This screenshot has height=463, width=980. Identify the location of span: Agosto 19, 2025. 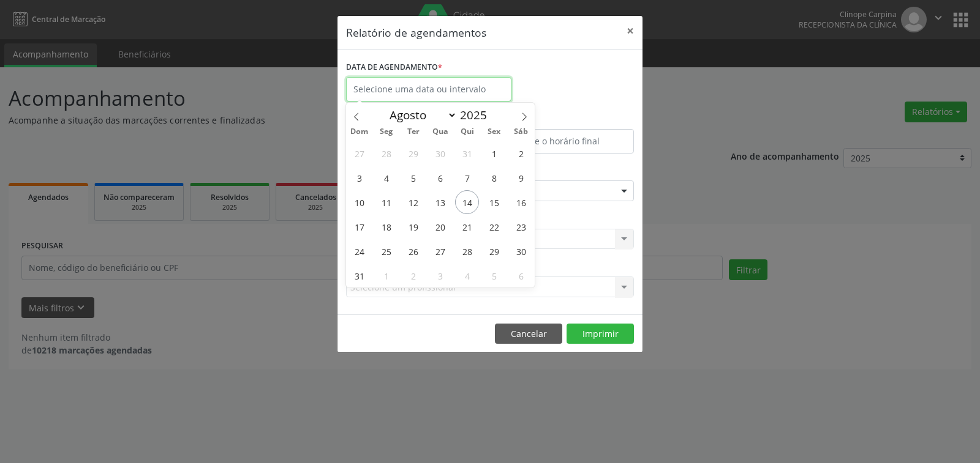
(413, 226).